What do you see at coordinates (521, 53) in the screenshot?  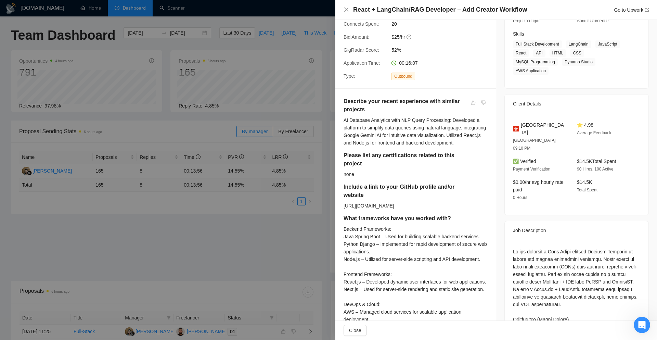 I see `span: React` at bounding box center [521, 53].